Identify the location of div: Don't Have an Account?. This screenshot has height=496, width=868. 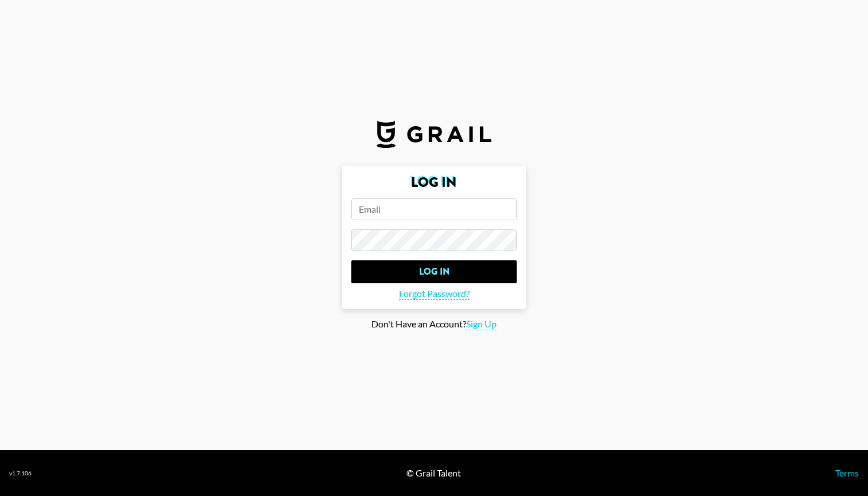
(434, 324).